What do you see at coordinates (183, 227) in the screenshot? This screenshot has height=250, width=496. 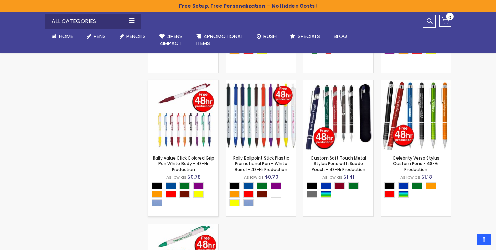 I see `a: Monarch Ballpoint Wide Body Pen - 48-Hr Production` at bounding box center [183, 227].